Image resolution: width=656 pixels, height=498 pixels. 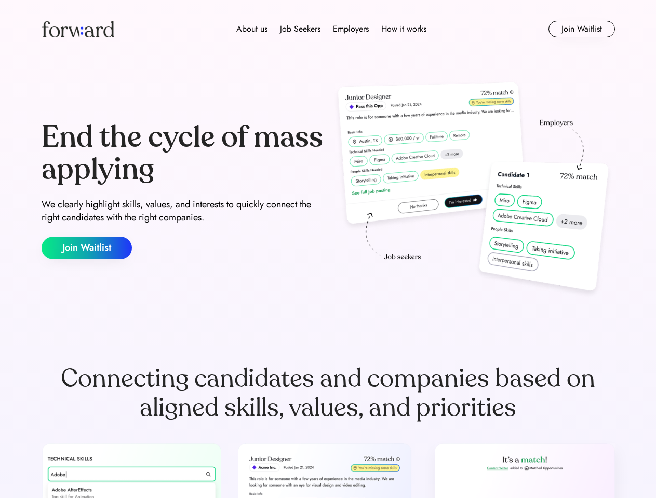 I want to click on div: Job Seekers, so click(x=300, y=29).